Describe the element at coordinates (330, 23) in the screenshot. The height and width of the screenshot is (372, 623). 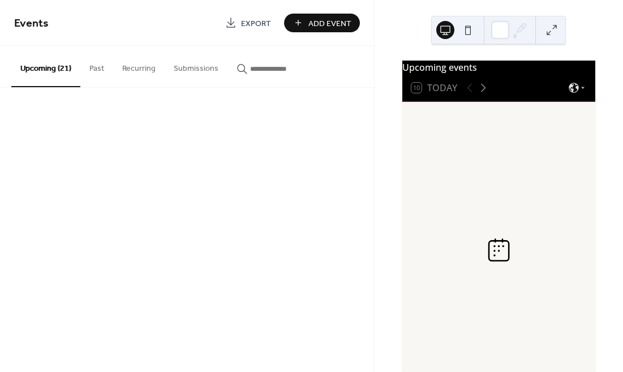
I see `span: Add Event` at that location.